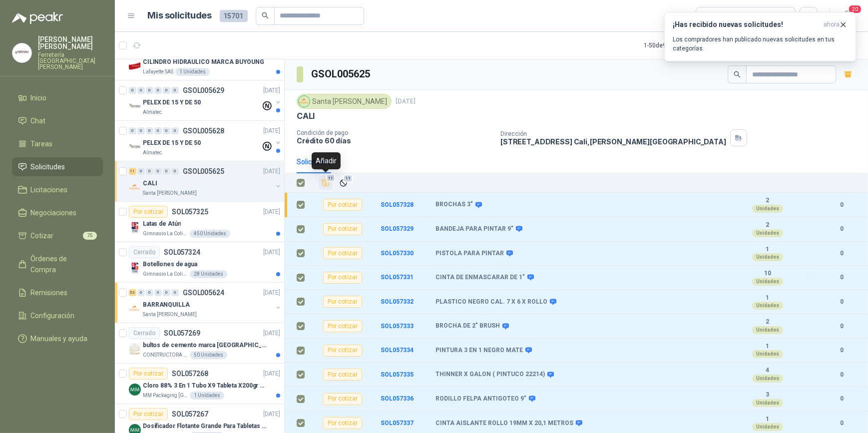  Describe the element at coordinates (152, 153) in the screenshot. I see `p: Almatec` at that location.